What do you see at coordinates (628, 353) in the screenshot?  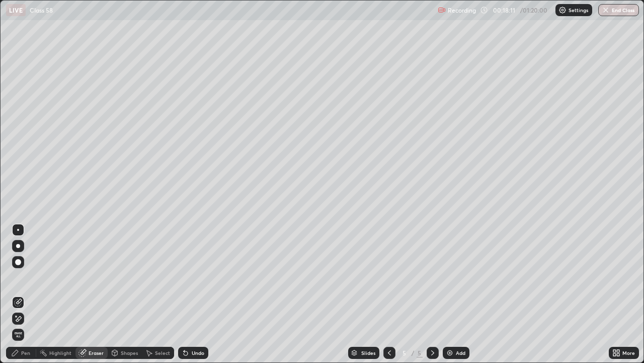 I see `div: More` at bounding box center [628, 353].